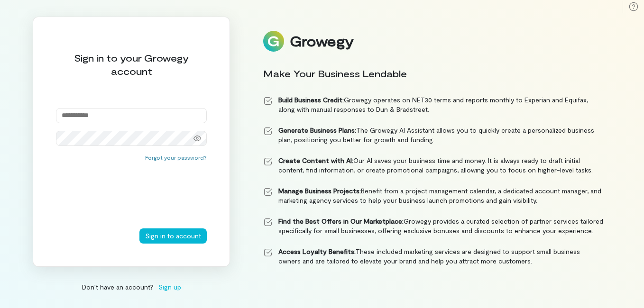  I want to click on img: Logo, so click(273, 41).